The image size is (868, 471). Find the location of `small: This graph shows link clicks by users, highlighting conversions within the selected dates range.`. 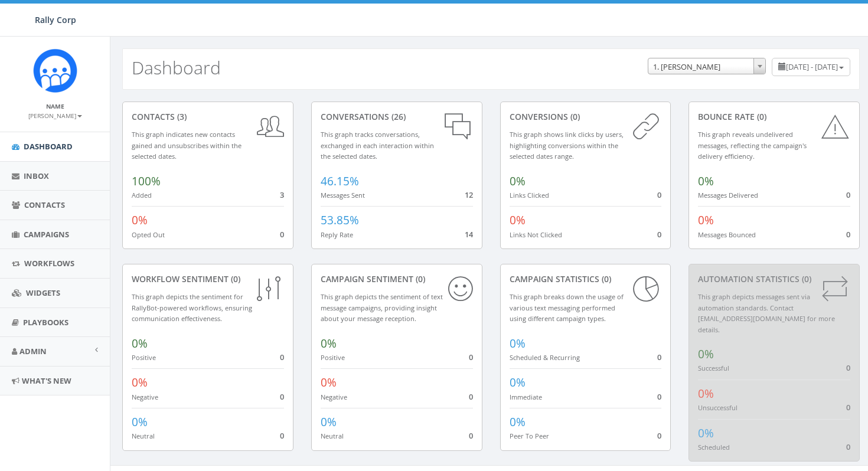

small: This graph shows link clicks by users, highlighting conversions within the selected dates range. is located at coordinates (566, 145).